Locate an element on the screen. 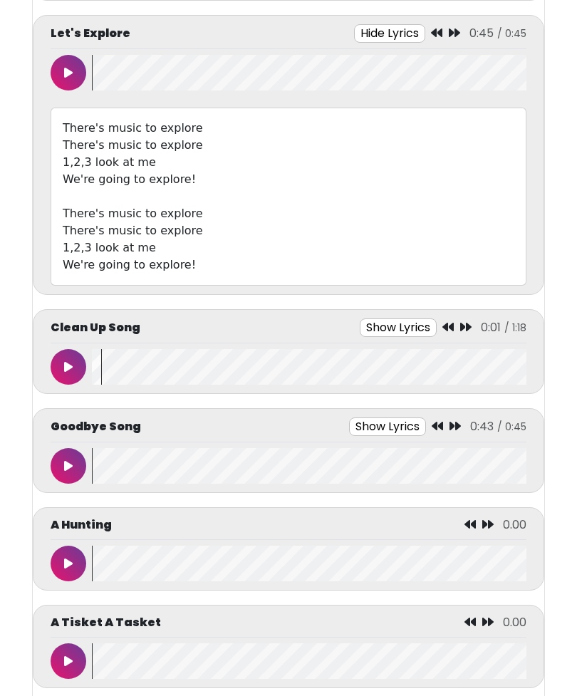 The height and width of the screenshot is (696, 577). span: / 1:18 is located at coordinates (515, 328).